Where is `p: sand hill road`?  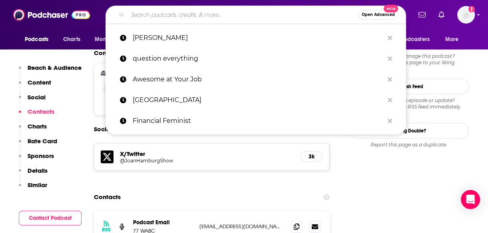 p: sand hill road is located at coordinates (258, 100).